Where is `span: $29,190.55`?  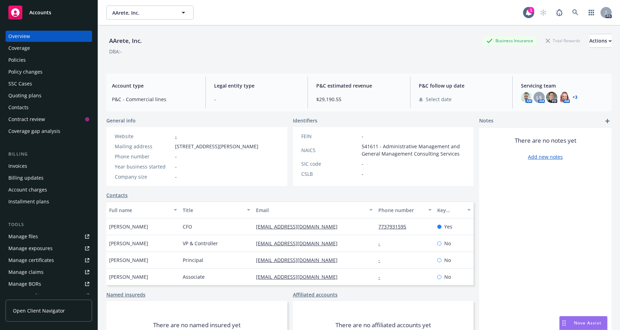 span: $29,190.55 is located at coordinates (359, 99).